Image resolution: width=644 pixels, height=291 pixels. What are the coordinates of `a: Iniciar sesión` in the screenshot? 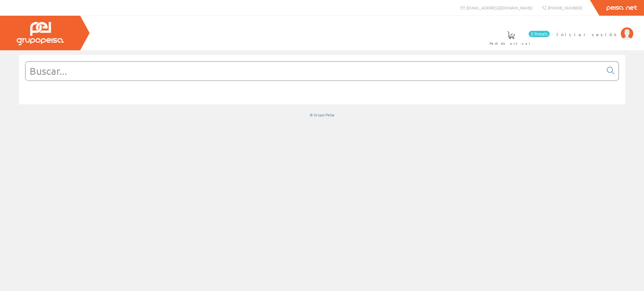 It's located at (595, 29).